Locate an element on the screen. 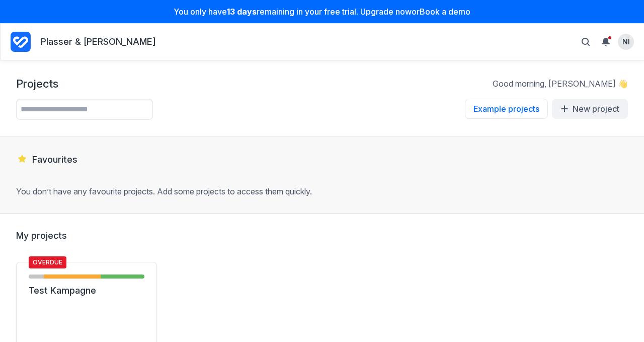  summary: View profile menu is located at coordinates (626, 42).